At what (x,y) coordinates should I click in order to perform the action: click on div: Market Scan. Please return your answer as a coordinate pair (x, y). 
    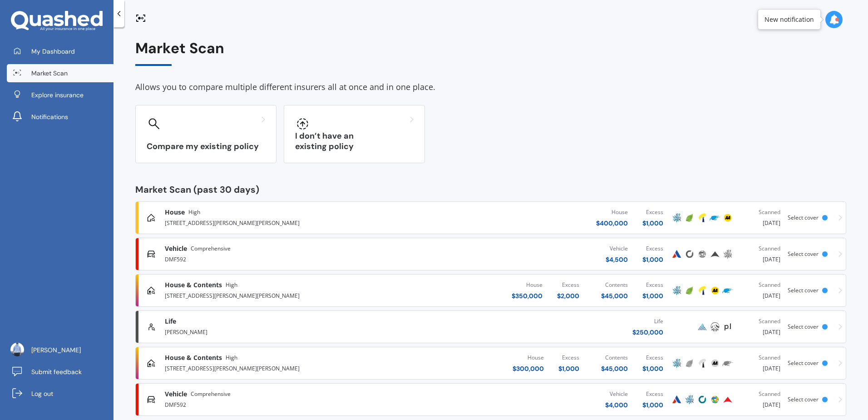
    Looking at the image, I should click on (491, 52).